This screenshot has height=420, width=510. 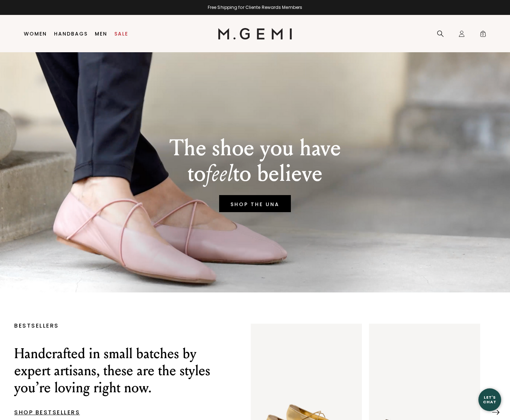 I want to click on em: feel, so click(x=219, y=173).